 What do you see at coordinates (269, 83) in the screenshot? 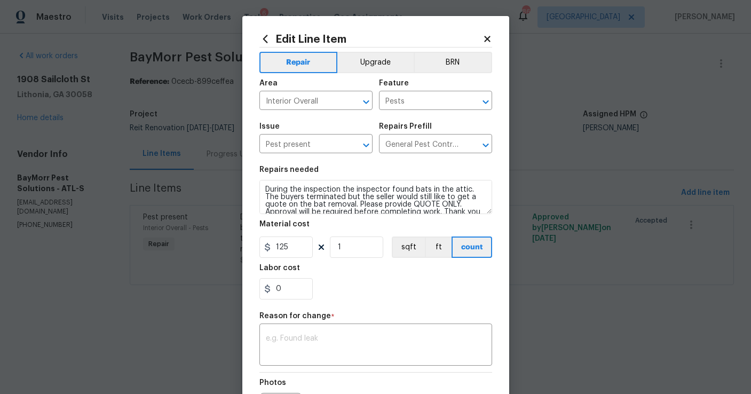
I see `h5: Area` at bounding box center [269, 83].